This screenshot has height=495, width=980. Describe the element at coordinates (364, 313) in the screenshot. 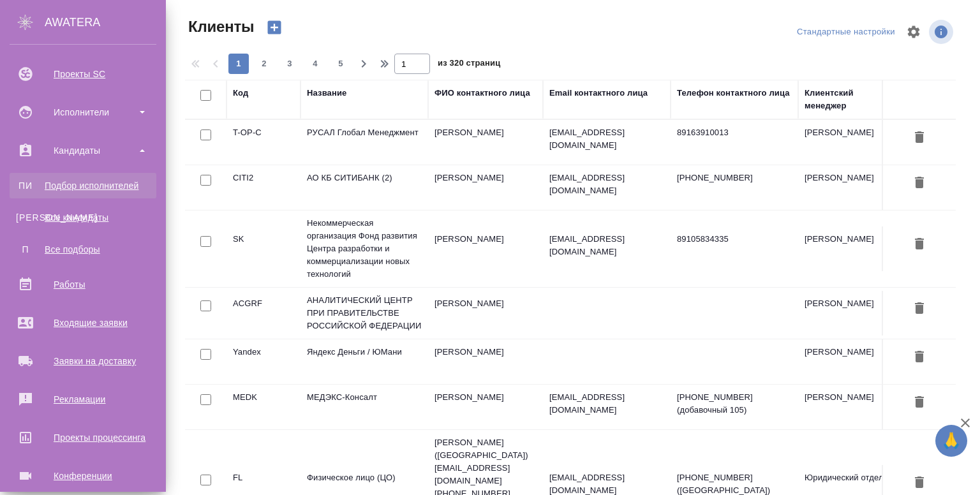

I see `td: АНАЛИТИЧЕСКИЙ ЦЕНТР ПРИ ПРАВИТЕЛЬСТВЕ РОССИЙСКОЙ ФЕДЕРАЦИИ` at that location.